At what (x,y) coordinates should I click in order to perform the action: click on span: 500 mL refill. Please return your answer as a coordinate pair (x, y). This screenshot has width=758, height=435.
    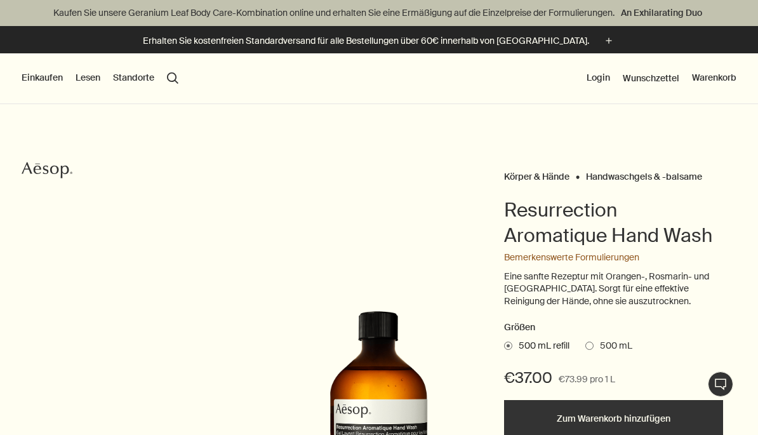
    Looking at the image, I should click on (541, 346).